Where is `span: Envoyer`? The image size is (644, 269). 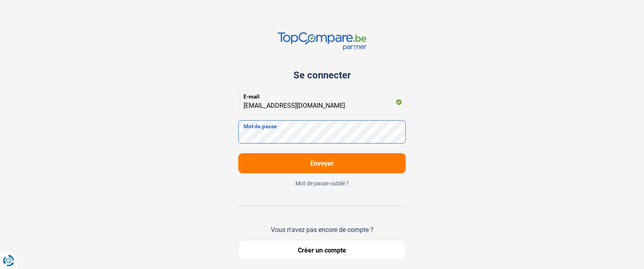 span: Envoyer is located at coordinates (322, 164).